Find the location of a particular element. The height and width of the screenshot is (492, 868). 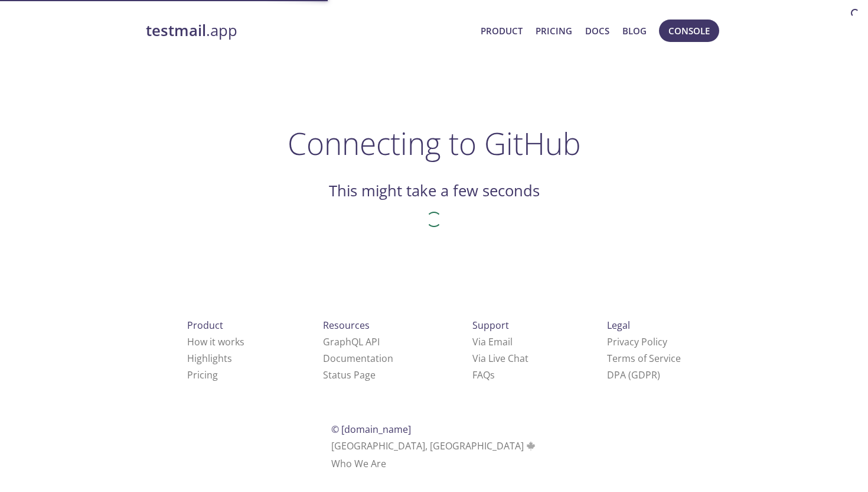

span: Product is located at coordinates (205, 325).